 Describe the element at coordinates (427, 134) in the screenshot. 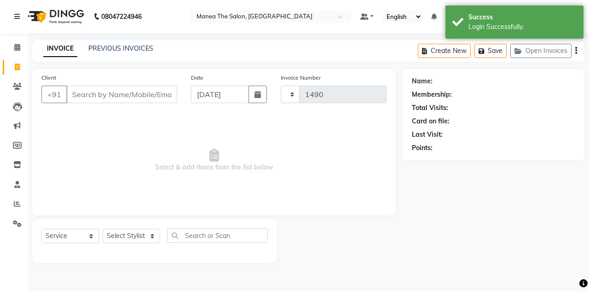

I see `div: Last Visit:` at that location.